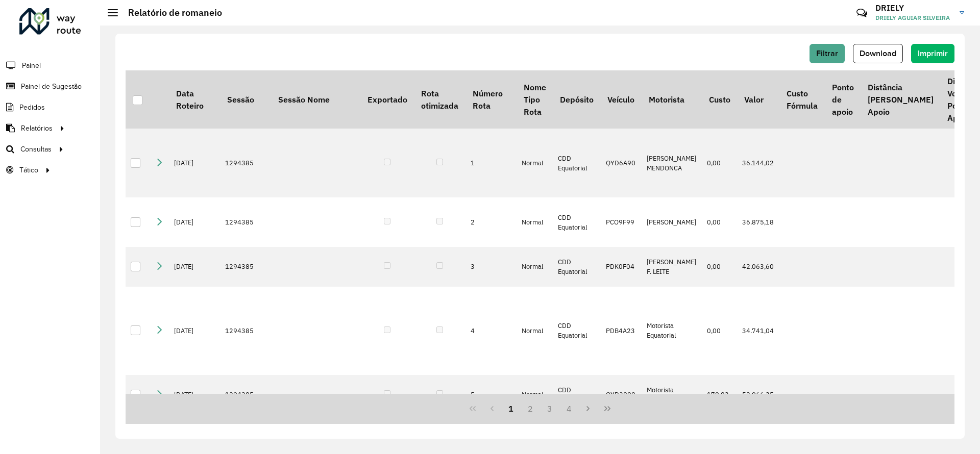 The image size is (980, 454). What do you see at coordinates (802, 99) in the screenshot?
I see `th: Custo Fórmula` at bounding box center [802, 99].